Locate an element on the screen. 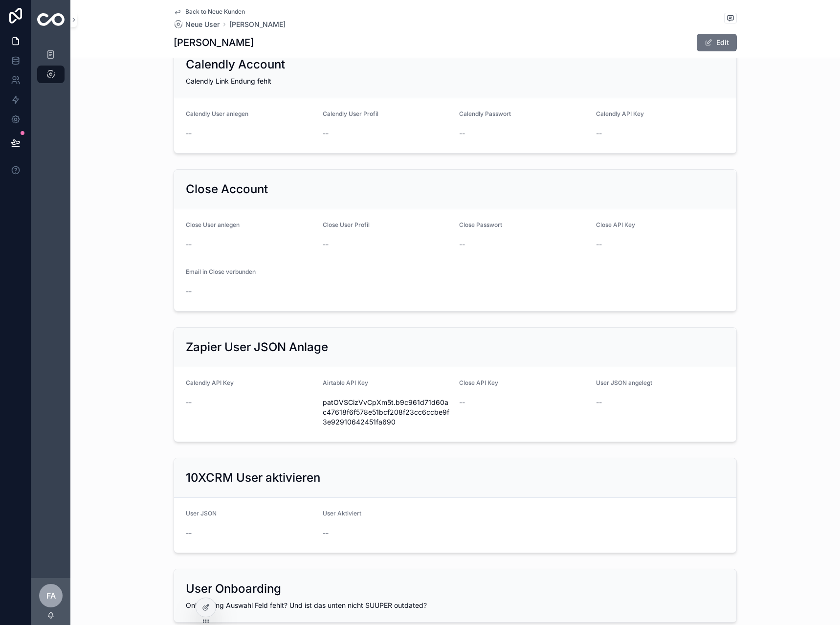  span: Back to Neue Kunden is located at coordinates (215, 12).